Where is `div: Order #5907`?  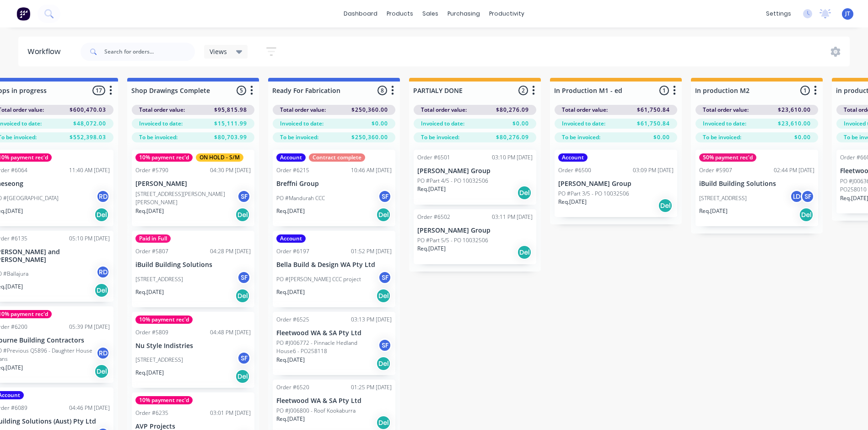 div: Order #5907 is located at coordinates (716, 170).